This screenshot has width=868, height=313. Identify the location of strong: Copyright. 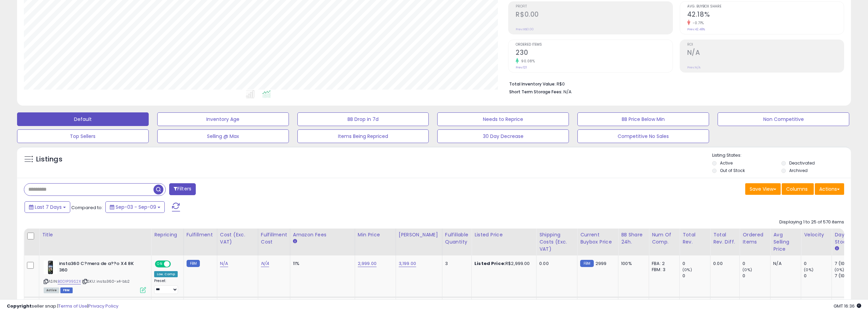
(19, 306).